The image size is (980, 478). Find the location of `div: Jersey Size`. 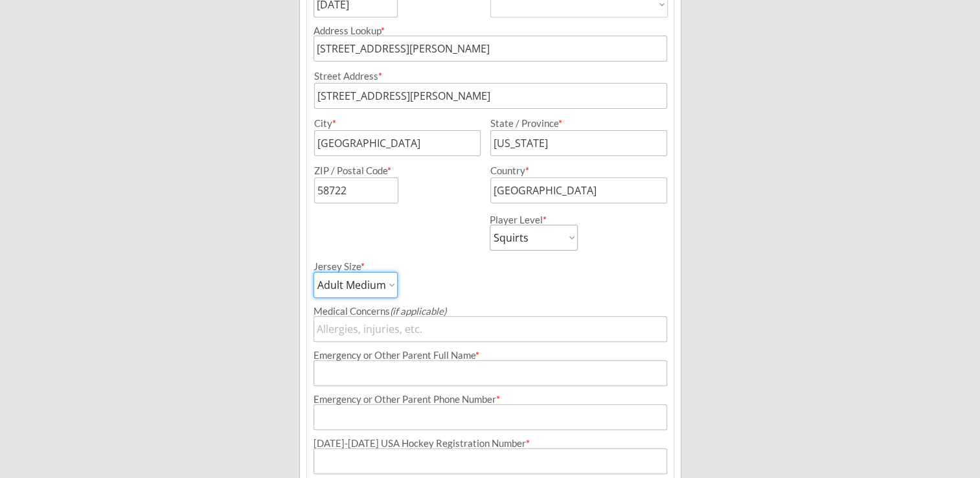

div: Jersey Size is located at coordinates (346, 266).